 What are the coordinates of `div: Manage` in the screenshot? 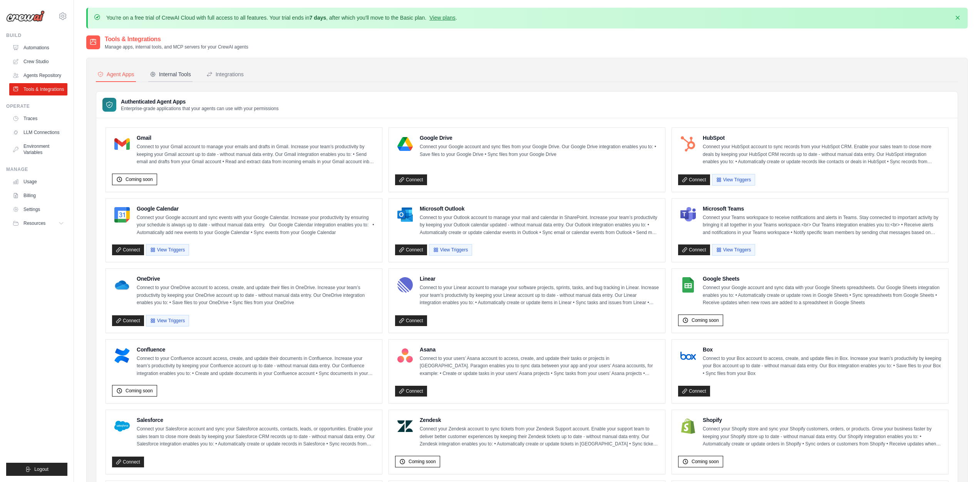 It's located at (37, 170).